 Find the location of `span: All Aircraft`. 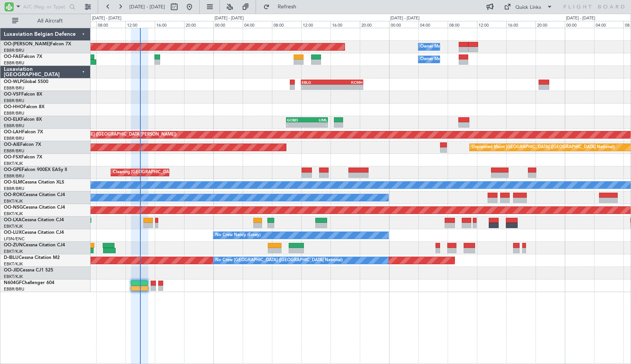

span: All Aircraft is located at coordinates (50, 21).